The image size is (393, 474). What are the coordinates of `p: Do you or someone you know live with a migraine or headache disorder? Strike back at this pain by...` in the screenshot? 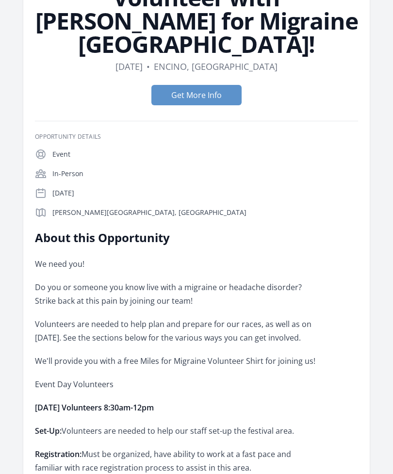 It's located at (177, 294).